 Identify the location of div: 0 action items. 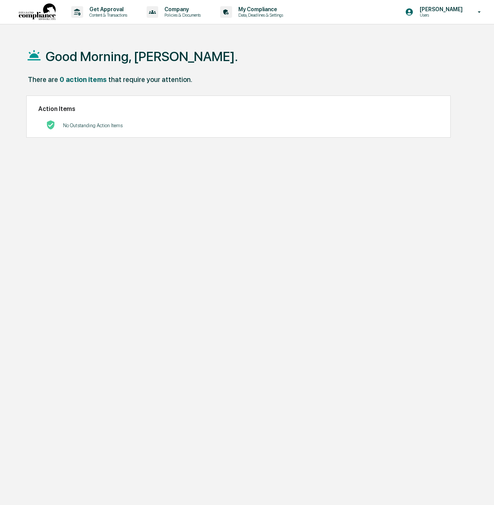
(83, 79).